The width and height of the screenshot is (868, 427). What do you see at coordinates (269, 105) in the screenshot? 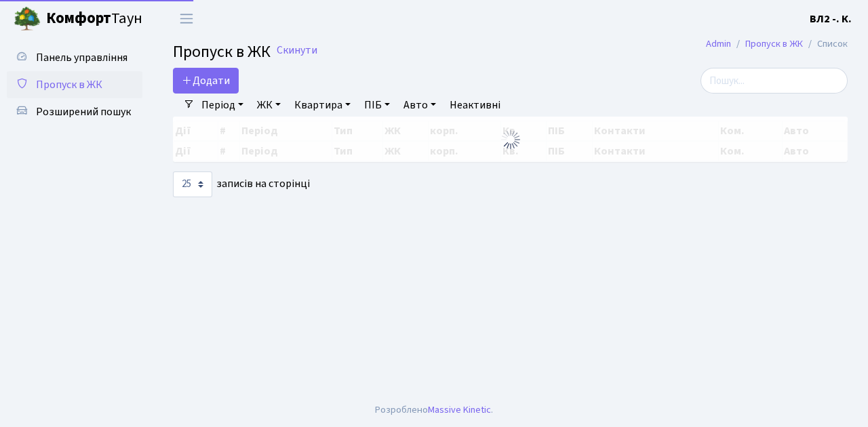
I see `a: ЖК` at bounding box center [269, 105].